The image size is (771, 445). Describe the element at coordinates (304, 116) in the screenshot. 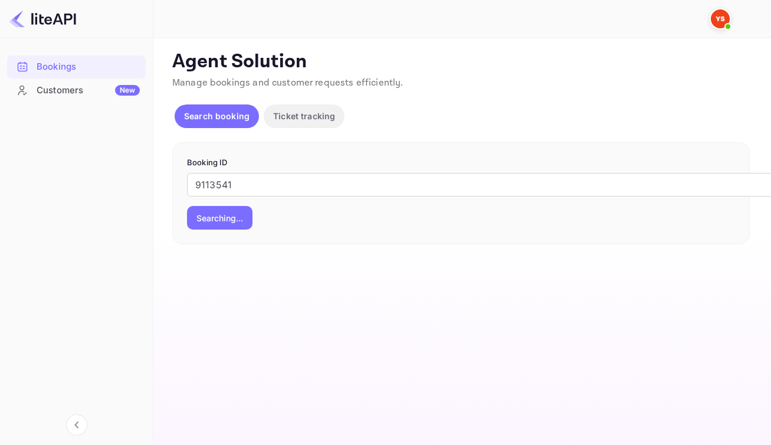

I see `p: Ticket tracking` at that location.